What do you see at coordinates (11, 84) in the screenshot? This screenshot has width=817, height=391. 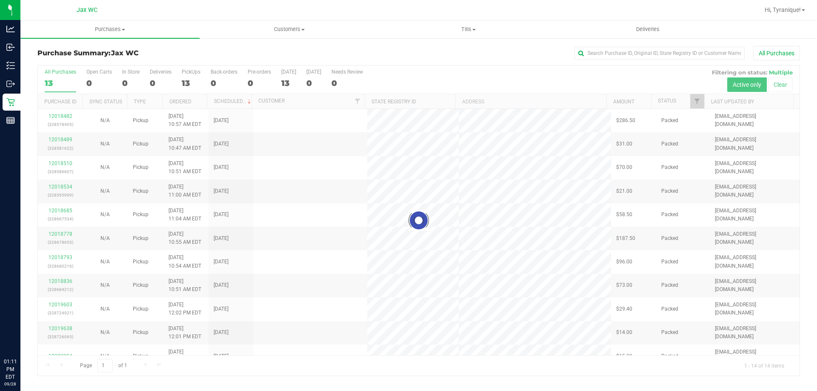 I see `inline-svg: Outbound` at bounding box center [11, 84].